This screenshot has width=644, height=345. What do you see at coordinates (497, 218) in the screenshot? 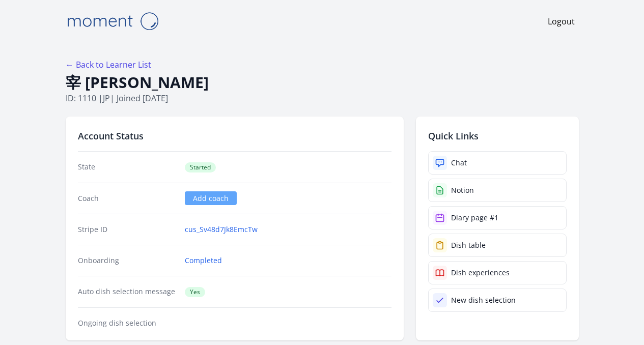
I see `a: Diary page #1` at bounding box center [497, 218].